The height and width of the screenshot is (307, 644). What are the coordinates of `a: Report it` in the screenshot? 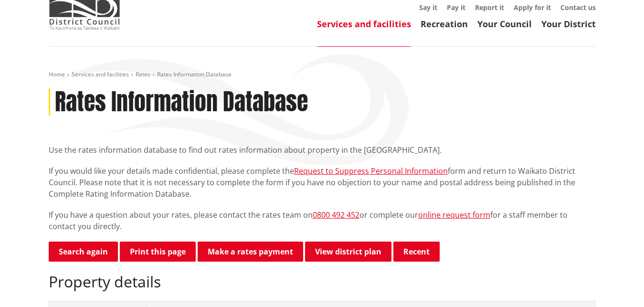 It's located at (490, 7).